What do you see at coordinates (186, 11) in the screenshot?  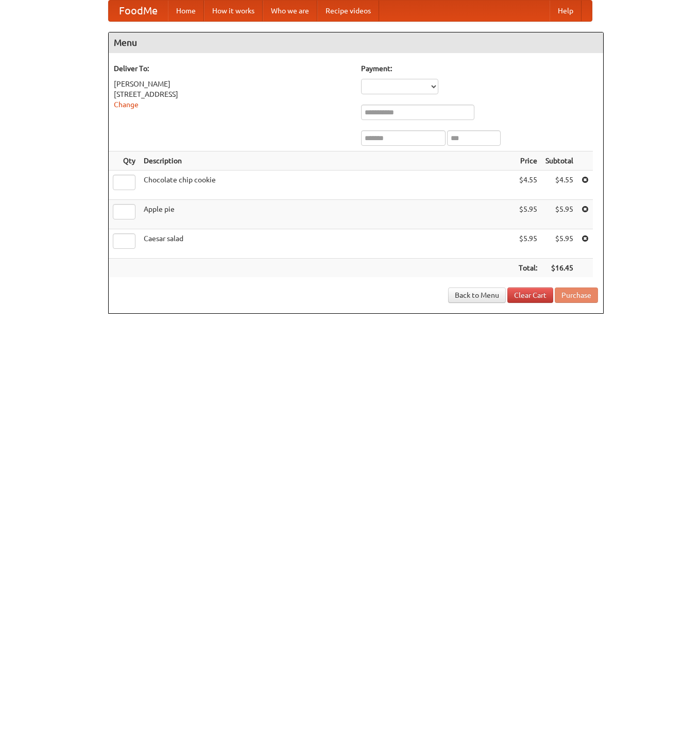 I see `a: Home` at bounding box center [186, 11].